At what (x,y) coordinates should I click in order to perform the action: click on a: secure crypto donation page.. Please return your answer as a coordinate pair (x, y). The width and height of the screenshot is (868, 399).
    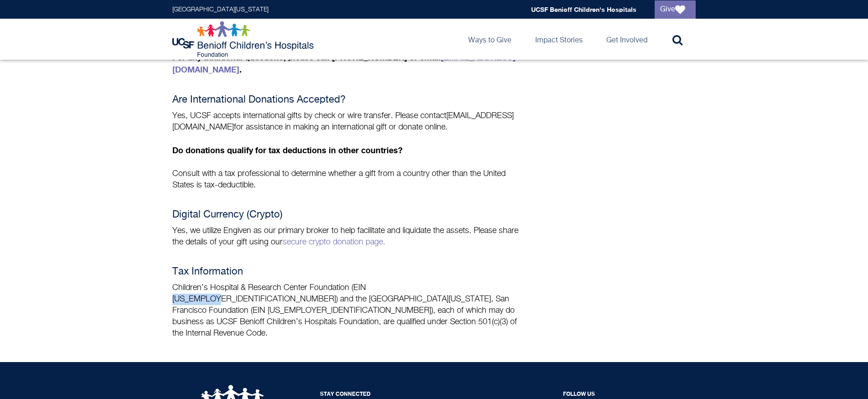
    Looking at the image, I should click on (334, 242).